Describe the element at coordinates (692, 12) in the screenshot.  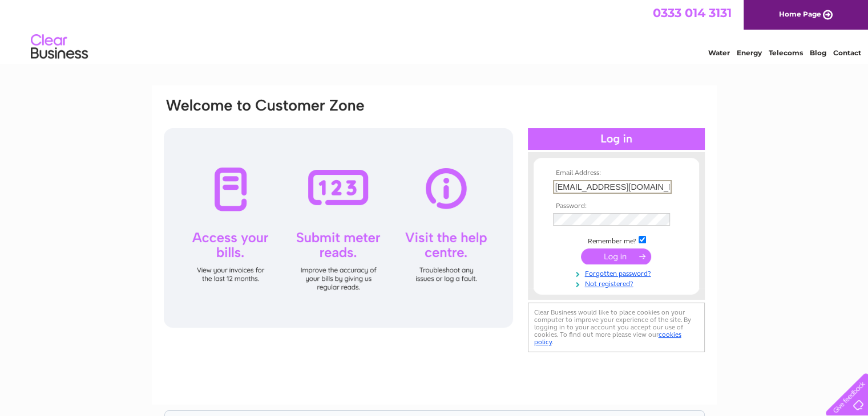
I see `span: 0333 014 3131` at that location.